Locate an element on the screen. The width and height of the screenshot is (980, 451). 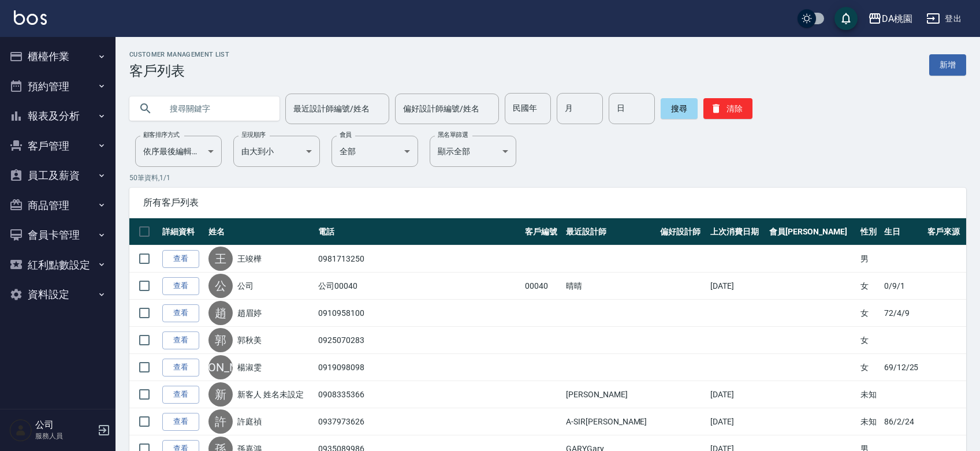
div: 公 is located at coordinates (221, 286).